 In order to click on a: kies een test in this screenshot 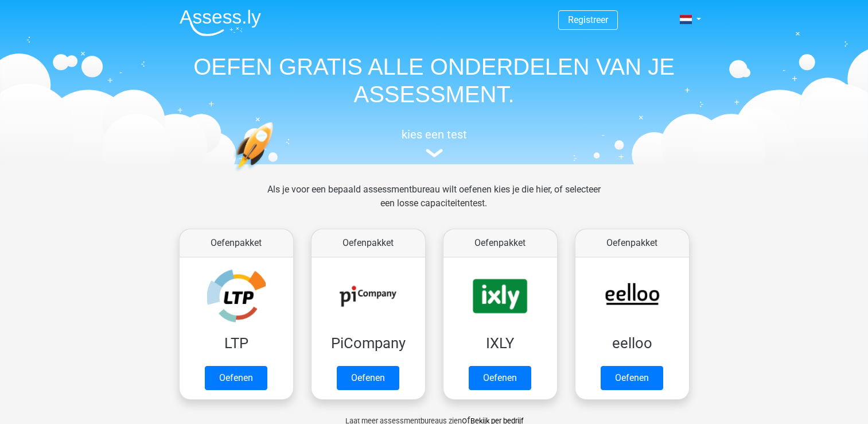, I will do `click(435, 143)`.